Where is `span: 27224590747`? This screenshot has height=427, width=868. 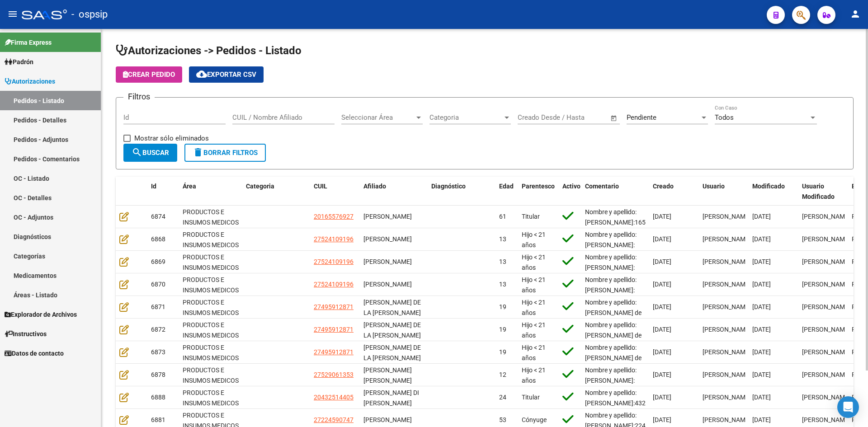
span: 27224590747 is located at coordinates (333, 420).